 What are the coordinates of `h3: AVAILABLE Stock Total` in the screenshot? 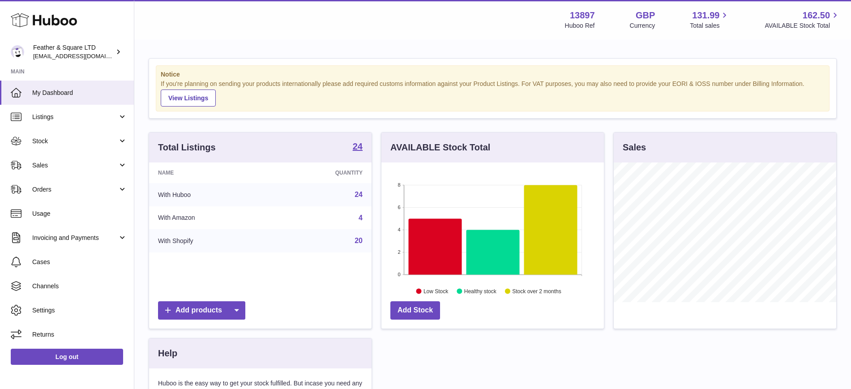 It's located at (440, 147).